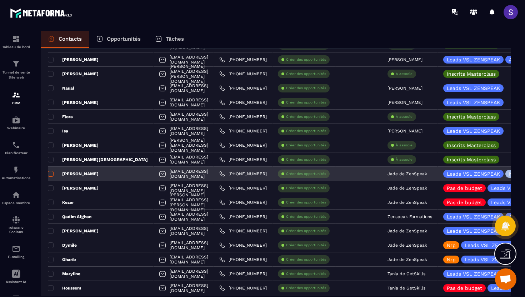 Image resolution: width=525 pixels, height=297 pixels. Describe the element at coordinates (16, 75) in the screenshot. I see `p: Tunnel de vente Site web` at that location.